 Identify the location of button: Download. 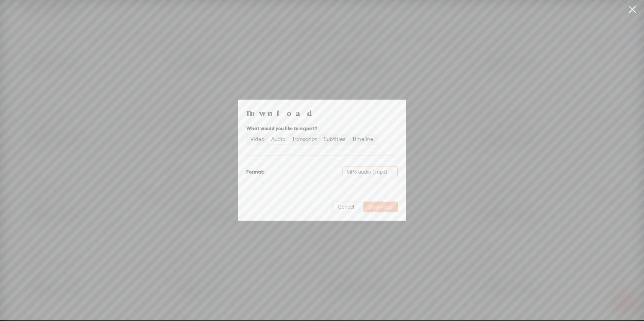
(380, 207).